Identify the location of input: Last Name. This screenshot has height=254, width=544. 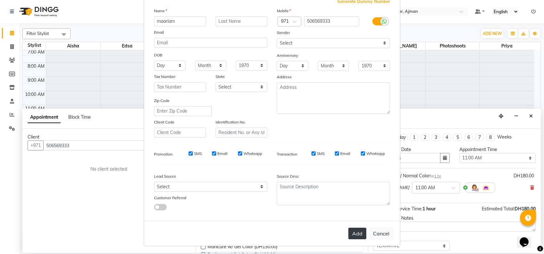
(242, 21).